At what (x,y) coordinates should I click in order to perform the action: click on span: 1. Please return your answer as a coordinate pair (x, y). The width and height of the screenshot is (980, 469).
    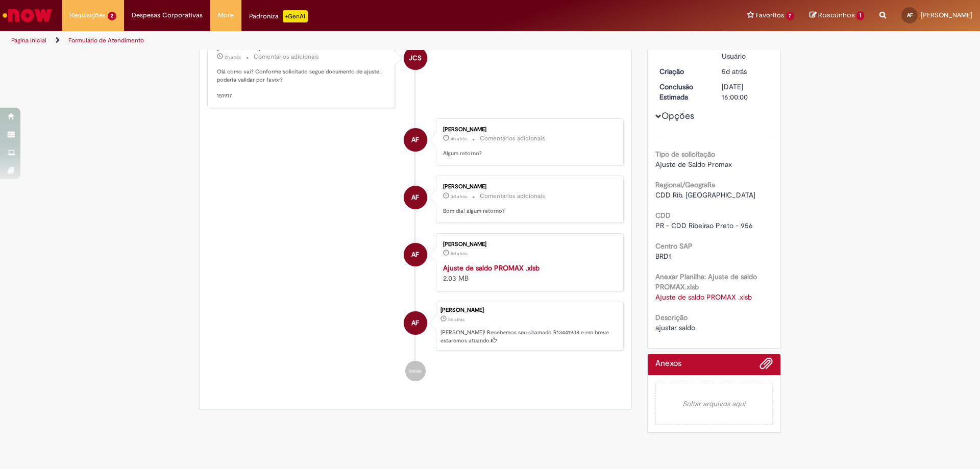
    Looking at the image, I should click on (860, 16).